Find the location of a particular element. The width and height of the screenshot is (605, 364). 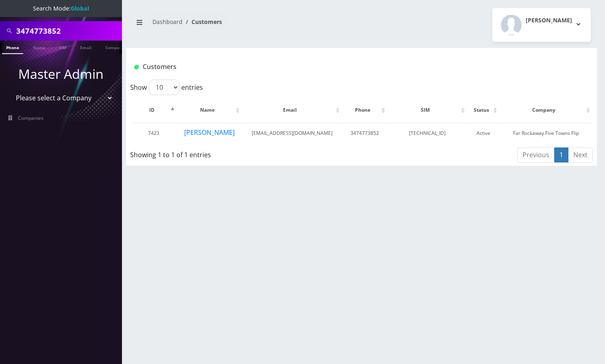

span: Search Mode: is located at coordinates (61, 8).